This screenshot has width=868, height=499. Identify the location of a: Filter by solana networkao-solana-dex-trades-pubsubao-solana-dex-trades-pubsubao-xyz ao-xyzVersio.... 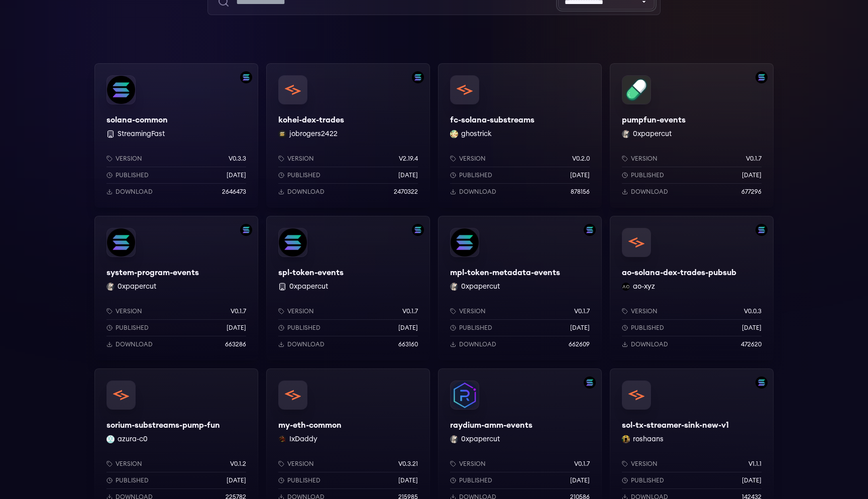
(692, 288).